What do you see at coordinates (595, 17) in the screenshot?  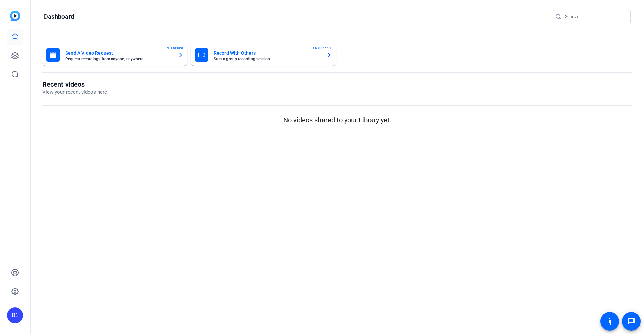 I see `input: Search` at bounding box center [595, 17].